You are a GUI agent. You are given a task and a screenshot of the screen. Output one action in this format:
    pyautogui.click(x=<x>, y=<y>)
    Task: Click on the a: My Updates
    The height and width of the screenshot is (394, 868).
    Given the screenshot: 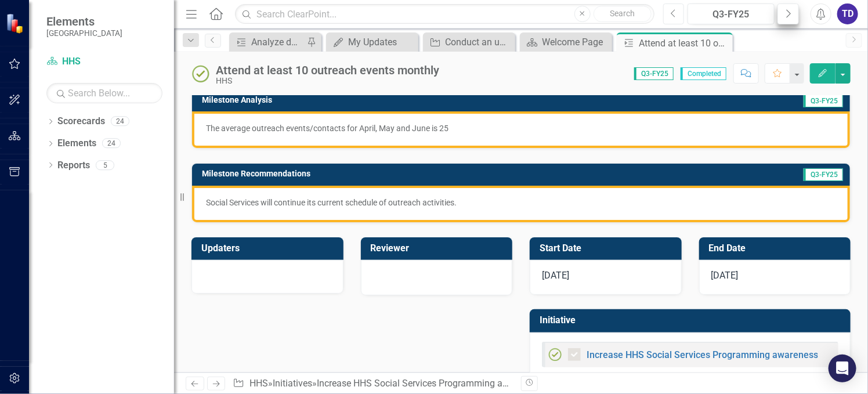 What is the action you would take?
    pyautogui.click(x=371, y=41)
    